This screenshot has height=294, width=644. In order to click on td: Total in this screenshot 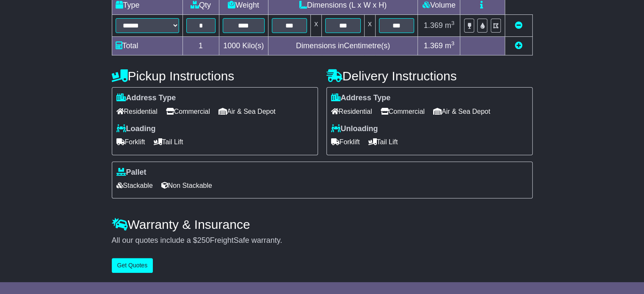, I will do `click(147, 46)`.